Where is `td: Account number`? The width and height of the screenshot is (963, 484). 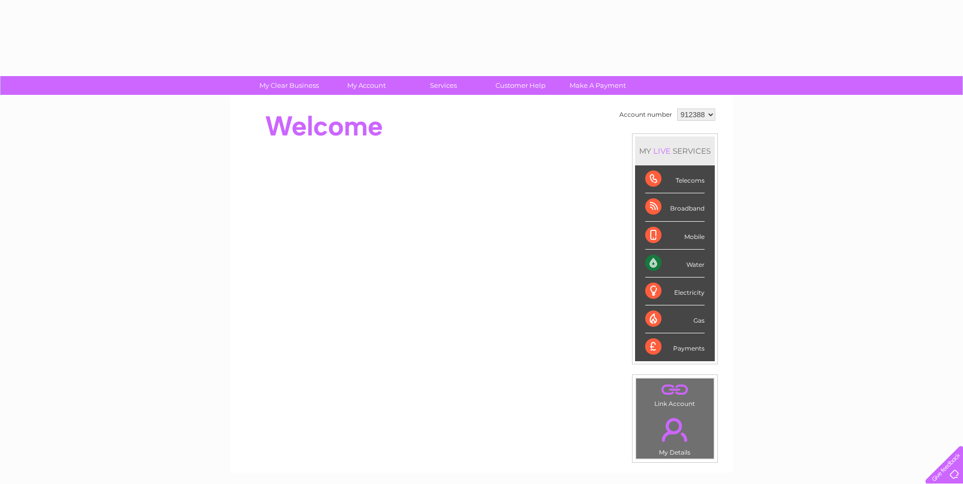 td: Account number is located at coordinates (646, 115).